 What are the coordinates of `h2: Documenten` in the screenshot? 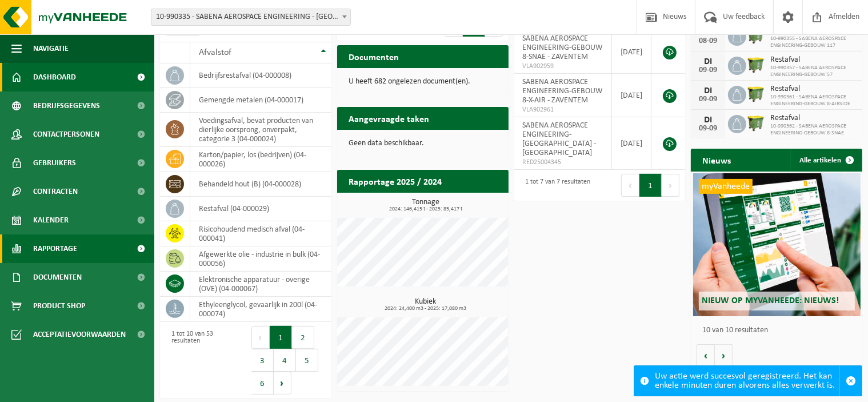 It's located at (374, 56).